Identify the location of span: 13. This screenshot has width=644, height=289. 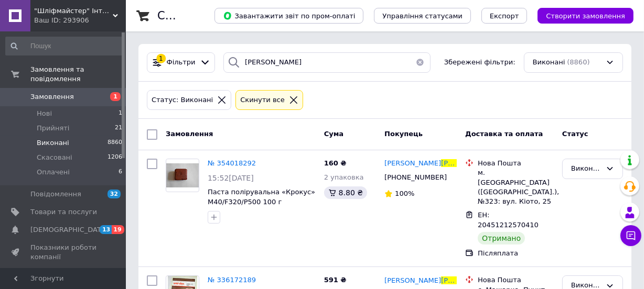
(105, 229).